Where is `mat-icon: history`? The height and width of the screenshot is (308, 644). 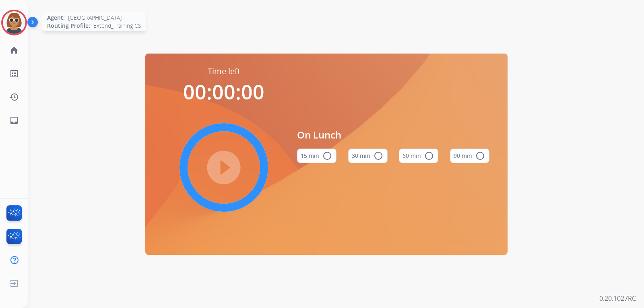 mat-icon: history is located at coordinates (14, 97).